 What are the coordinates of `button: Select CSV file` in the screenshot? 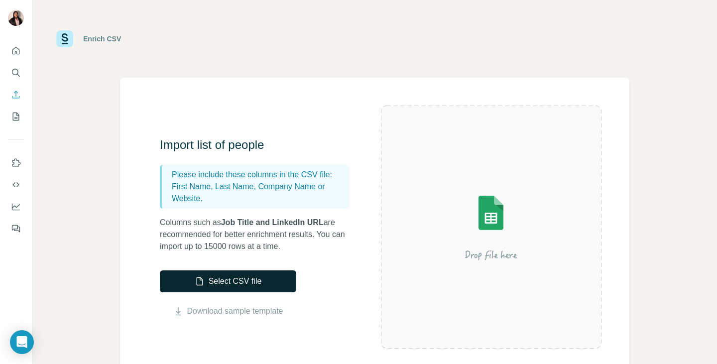 It's located at (228, 281).